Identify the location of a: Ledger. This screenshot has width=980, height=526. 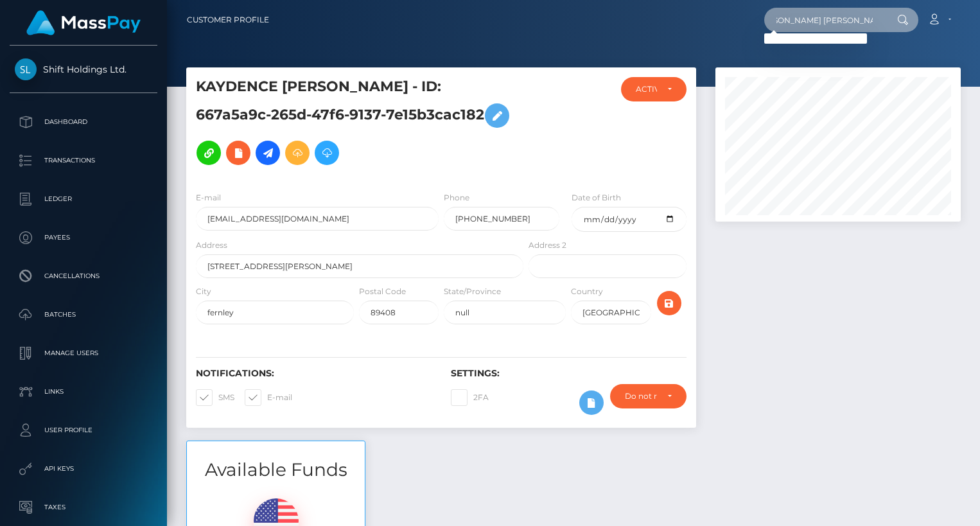
(83, 199).